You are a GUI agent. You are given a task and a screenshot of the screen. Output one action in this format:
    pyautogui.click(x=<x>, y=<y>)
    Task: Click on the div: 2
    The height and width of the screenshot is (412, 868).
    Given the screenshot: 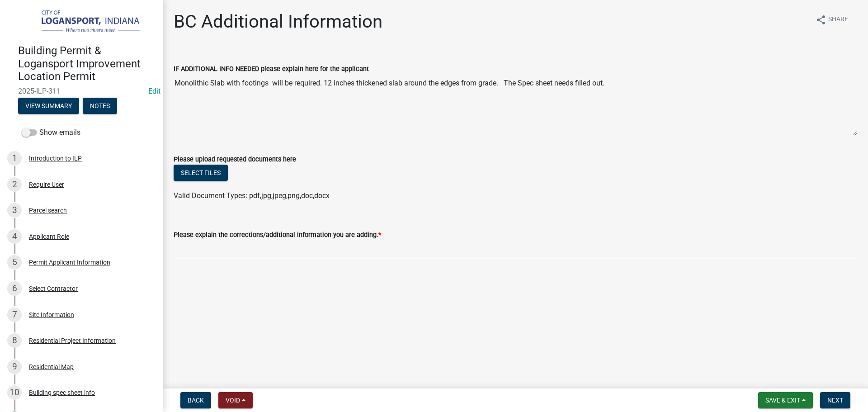 What is the action you would take?
    pyautogui.click(x=14, y=184)
    